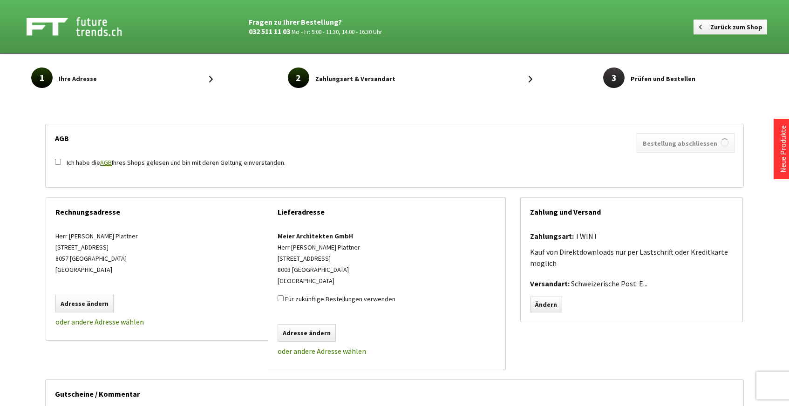  Describe the element at coordinates (106, 163) in the screenshot. I see `span: AGB` at that location.